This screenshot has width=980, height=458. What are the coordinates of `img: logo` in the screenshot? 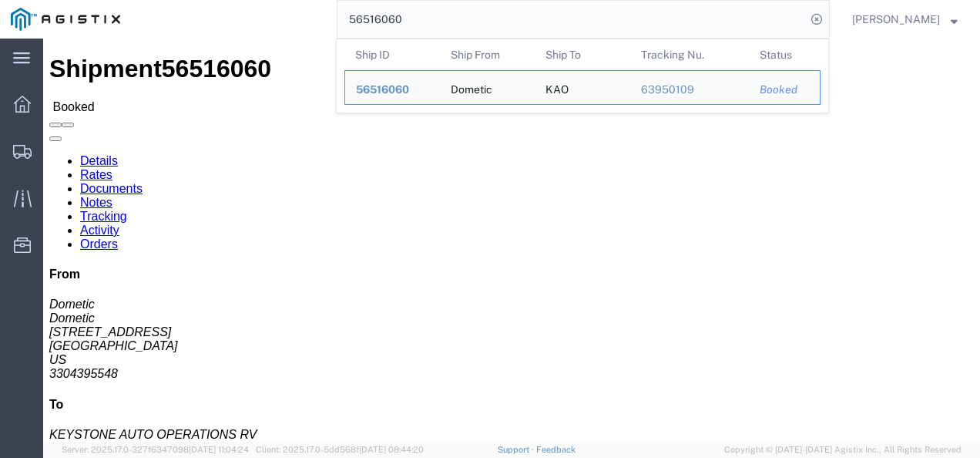 It's located at (66, 19).